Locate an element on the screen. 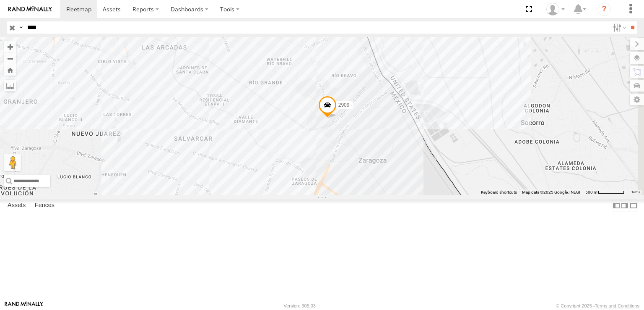 This screenshot has width=644, height=310. div: Version: 305.03 is located at coordinates (300, 306).